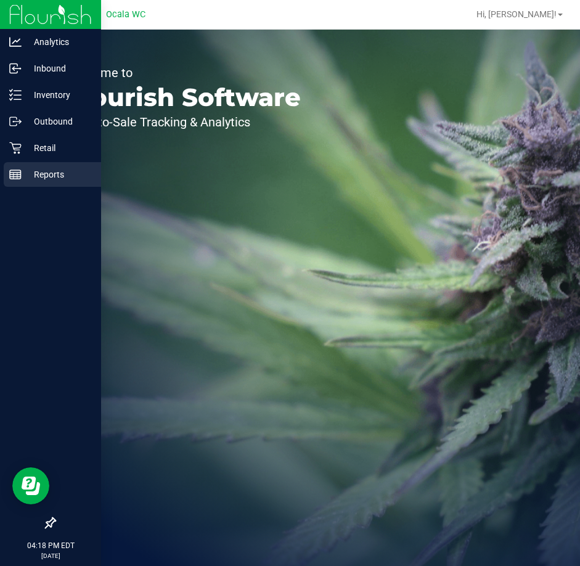  I want to click on inline-svg: Outbound, so click(15, 121).